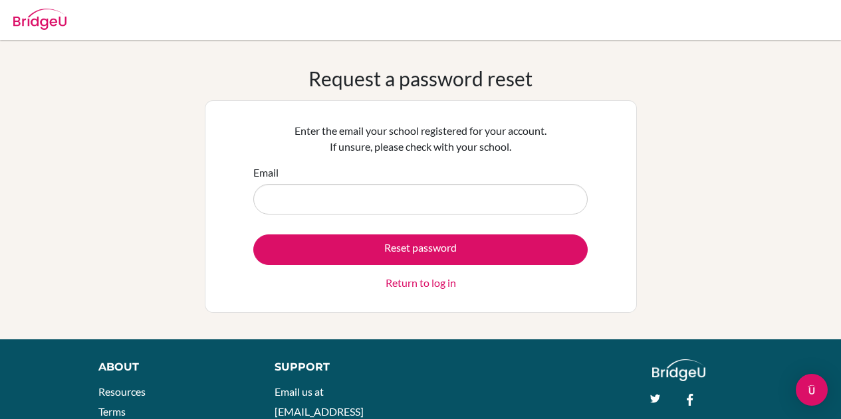 The width and height of the screenshot is (841, 419). Describe the element at coordinates (420, 250) in the screenshot. I see `button: Reset password` at that location.